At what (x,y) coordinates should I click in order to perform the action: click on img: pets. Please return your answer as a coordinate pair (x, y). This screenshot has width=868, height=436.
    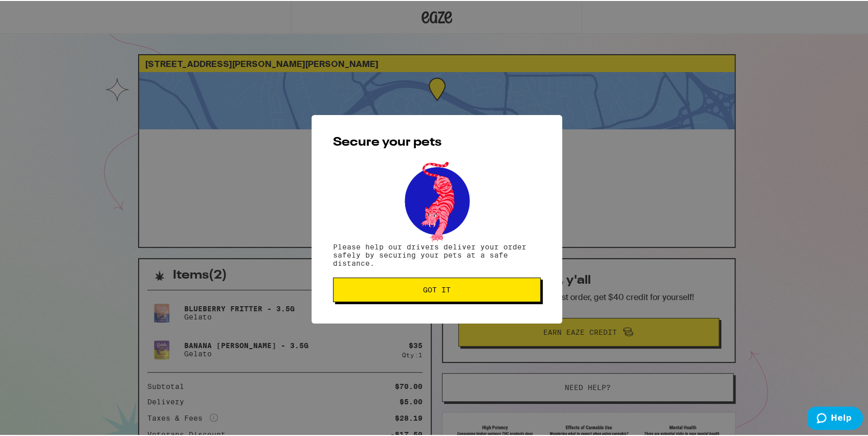
    Looking at the image, I should click on (437, 200).